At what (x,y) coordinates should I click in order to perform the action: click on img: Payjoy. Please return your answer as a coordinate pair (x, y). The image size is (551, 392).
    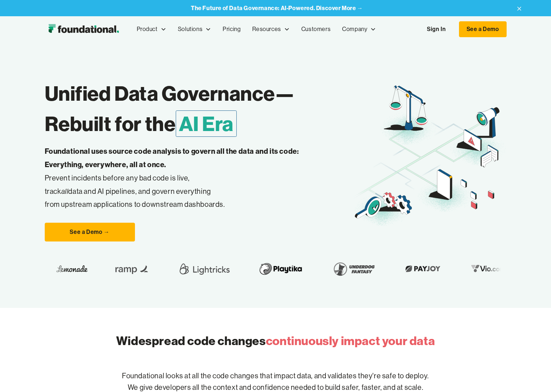
    Looking at the image, I should click on (423, 268).